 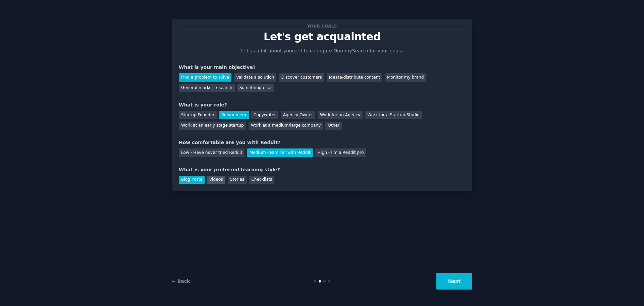 I want to click on div: Monitor my brand, so click(x=405, y=77).